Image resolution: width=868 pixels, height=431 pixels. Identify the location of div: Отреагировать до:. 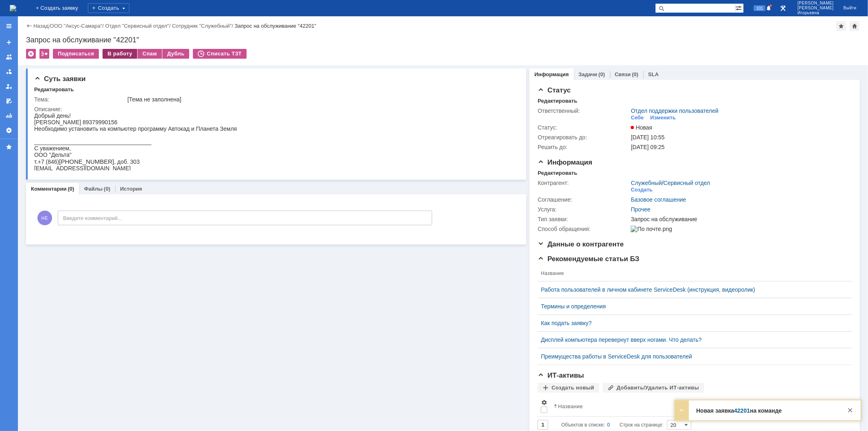
(583, 137).